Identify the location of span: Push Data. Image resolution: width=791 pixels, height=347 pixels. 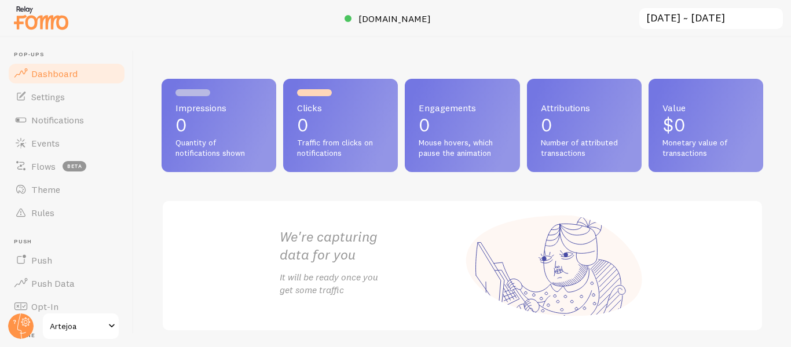
(53, 283).